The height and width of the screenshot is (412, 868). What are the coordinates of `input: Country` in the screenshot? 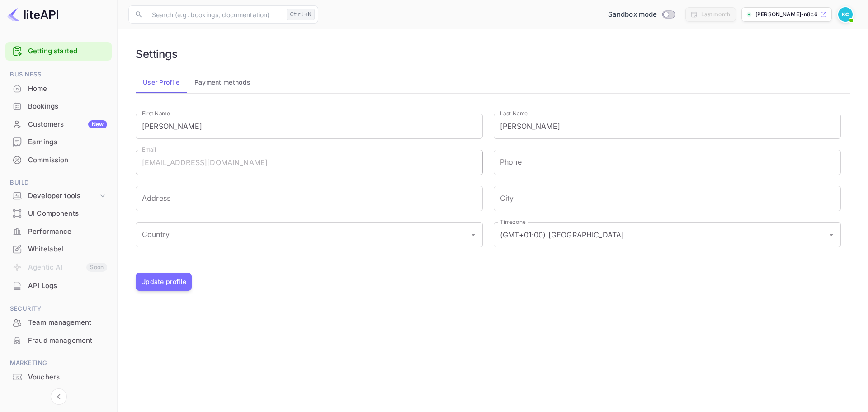 It's located at (302, 235).